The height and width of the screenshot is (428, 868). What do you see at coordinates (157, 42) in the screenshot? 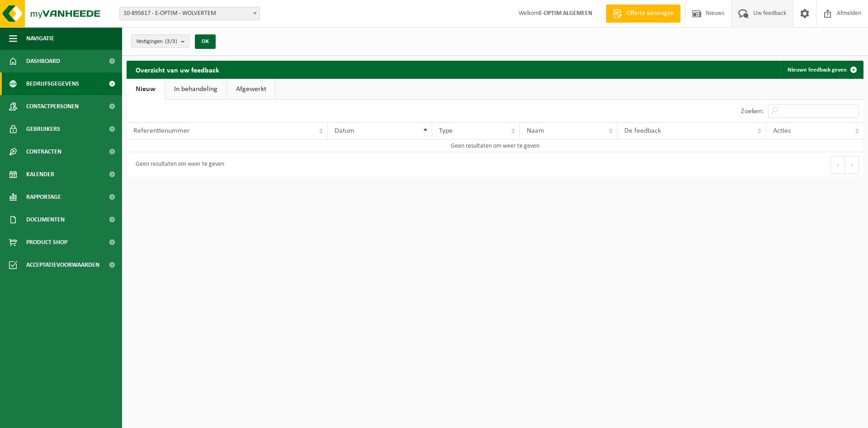
I see `span: Vestigingen` at bounding box center [157, 42].